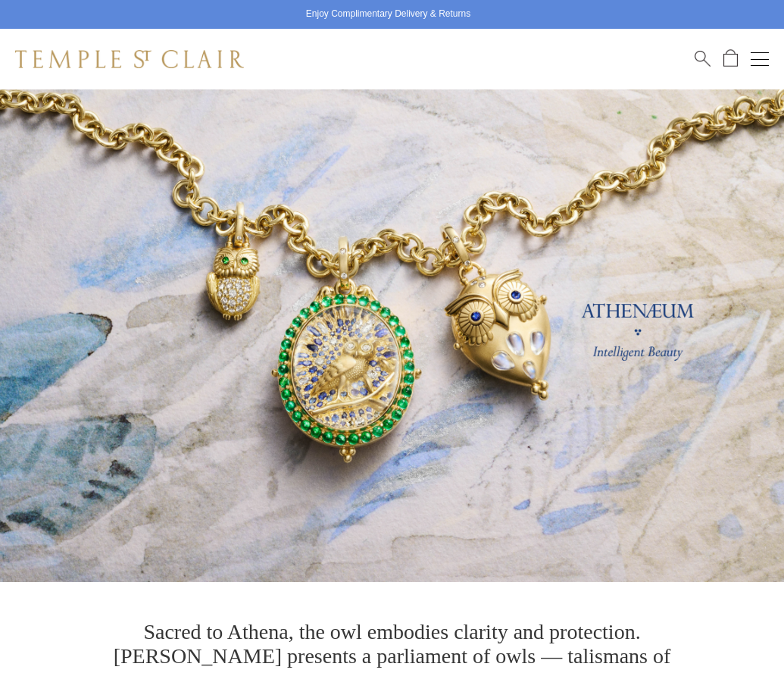  What do you see at coordinates (703, 58) in the screenshot?
I see `a: Search` at bounding box center [703, 58].